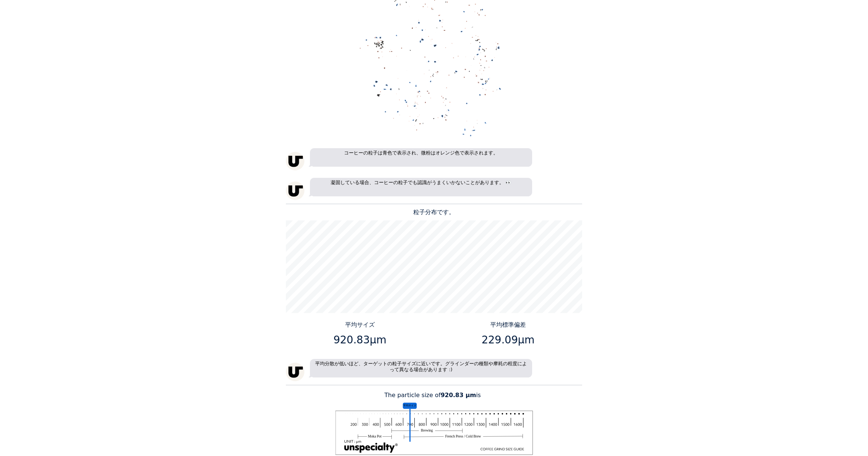 Image resolution: width=868 pixels, height=456 pixels. Describe the element at coordinates (434, 395) in the screenshot. I see `p: The particle size of is` at that location.